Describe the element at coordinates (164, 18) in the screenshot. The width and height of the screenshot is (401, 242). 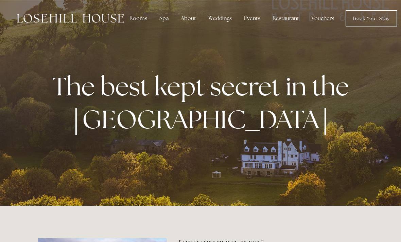
I see `div: Spa` at that location.